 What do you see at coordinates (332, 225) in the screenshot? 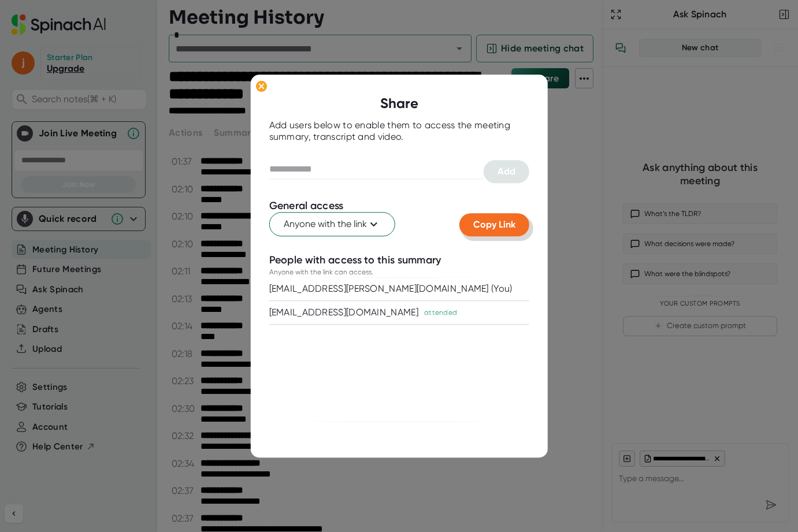
I see `span: Anyone with the link` at bounding box center [332, 225].